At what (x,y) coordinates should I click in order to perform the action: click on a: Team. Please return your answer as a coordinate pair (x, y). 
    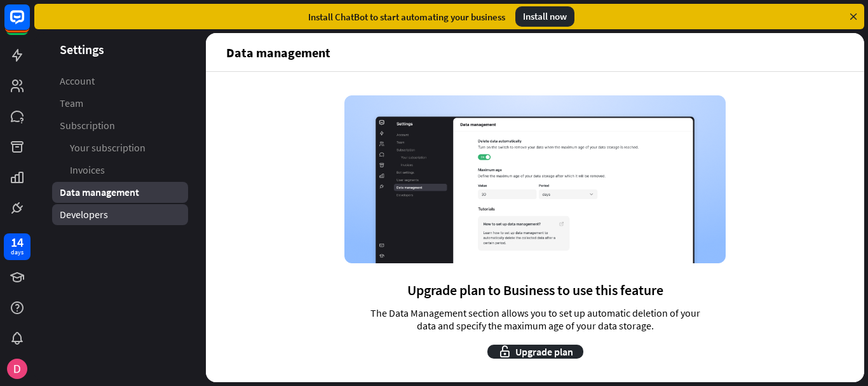
    Looking at the image, I should click on (121, 103).